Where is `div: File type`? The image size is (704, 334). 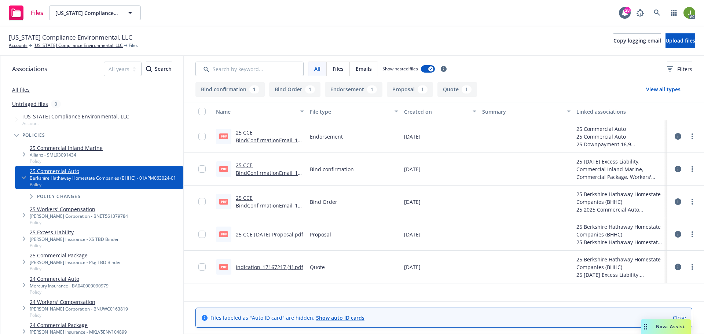
div: File type is located at coordinates (350, 111).